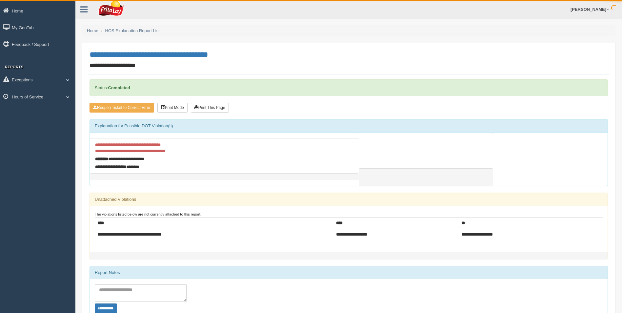 The image size is (622, 313). What do you see at coordinates (348, 126) in the screenshot?
I see `div: Explanation for Possible DOT Violation(s)` at bounding box center [348, 126].